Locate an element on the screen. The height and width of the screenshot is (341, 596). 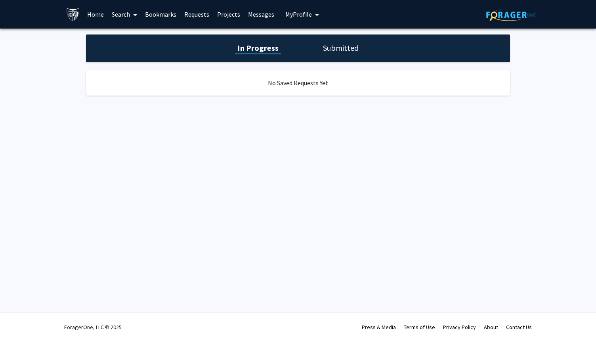
a: Contact Us is located at coordinates (519, 327).